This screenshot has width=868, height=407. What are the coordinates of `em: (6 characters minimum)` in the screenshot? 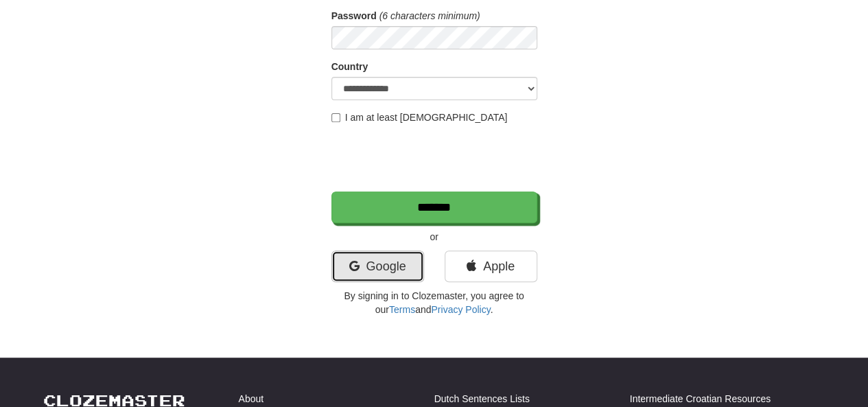 It's located at (429, 16).